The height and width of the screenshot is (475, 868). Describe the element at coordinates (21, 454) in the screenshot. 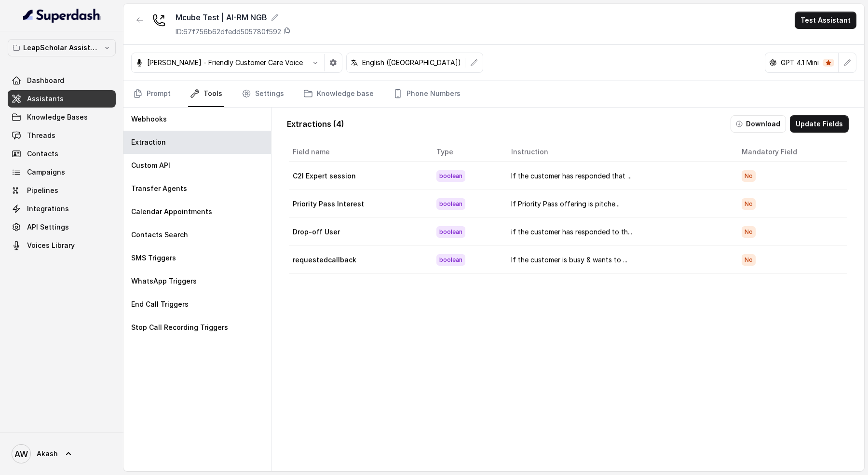

I see `text: AW` at that location.